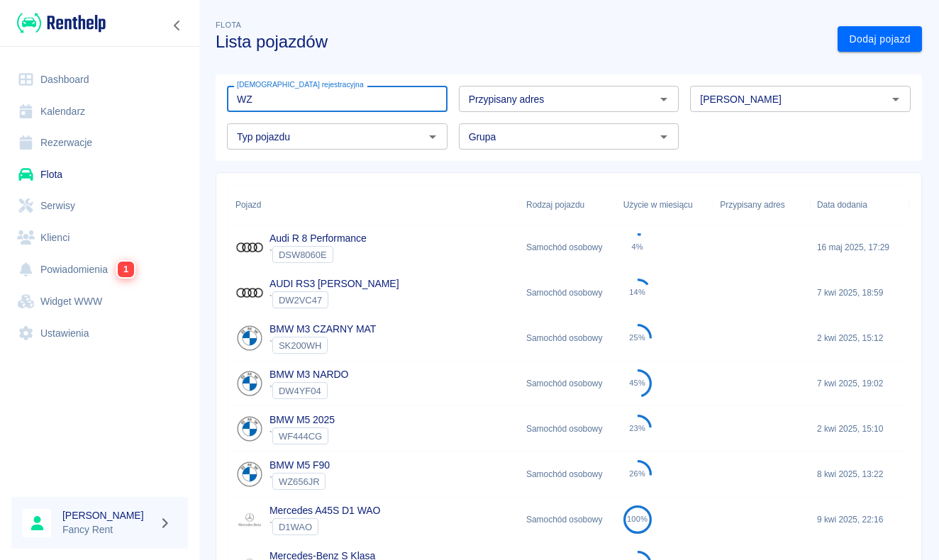 This screenshot has height=560, width=939. I want to click on div: 4%, so click(637, 246).